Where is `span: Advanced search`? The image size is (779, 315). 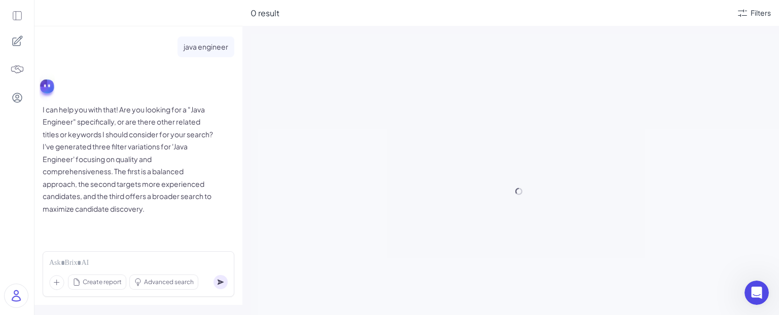
span: Advanced search is located at coordinates (169, 282).